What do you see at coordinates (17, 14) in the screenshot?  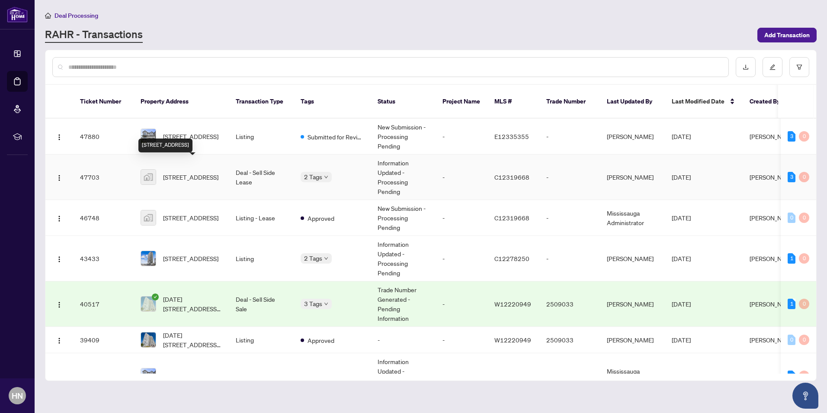 I see `img: logo` at bounding box center [17, 14].